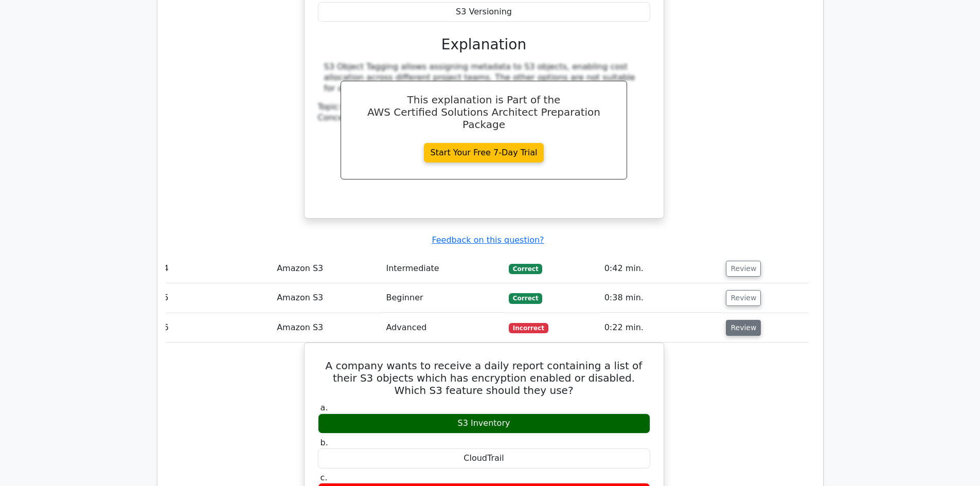  What do you see at coordinates (488, 240) in the screenshot?
I see `u: Feedback on this question?` at bounding box center [488, 240].